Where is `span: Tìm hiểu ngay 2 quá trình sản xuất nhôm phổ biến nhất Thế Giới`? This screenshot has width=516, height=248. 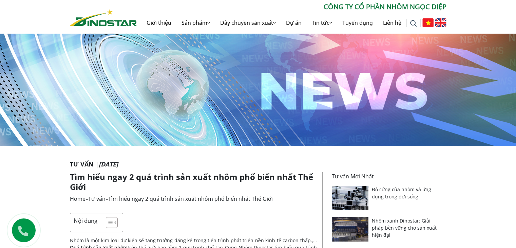 span: Tìm hiểu ngay 2 quá trình sản xuất nhôm phổ biến nhất Thế Giới is located at coordinates (190, 198).